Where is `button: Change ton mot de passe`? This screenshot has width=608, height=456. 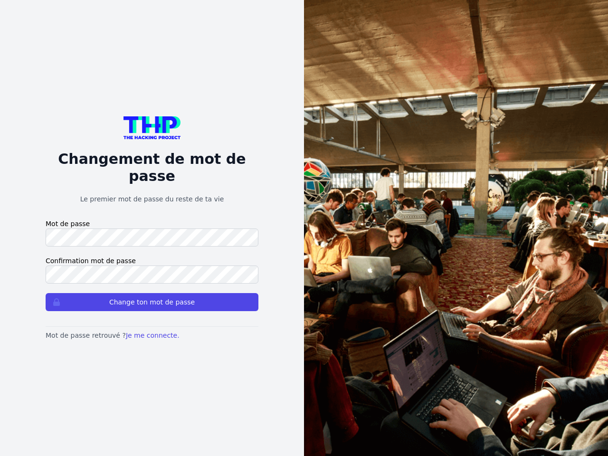 button: Change ton mot de passe is located at coordinates (152, 302).